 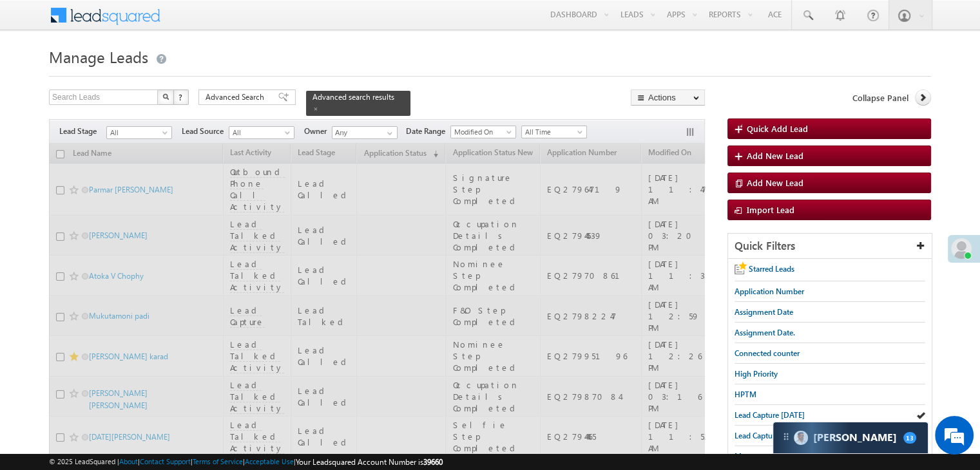 What do you see at coordinates (353, 96) in the screenshot?
I see `span: Advanced search results` at bounding box center [353, 96].